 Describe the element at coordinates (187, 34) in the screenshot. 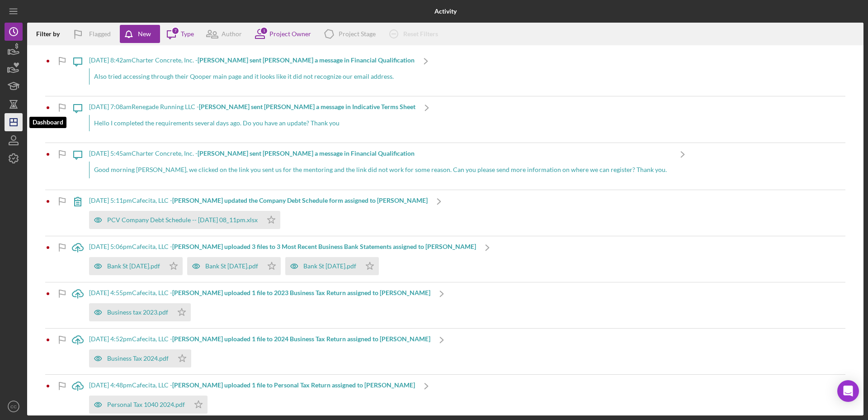

I see `div: Type` at that location.